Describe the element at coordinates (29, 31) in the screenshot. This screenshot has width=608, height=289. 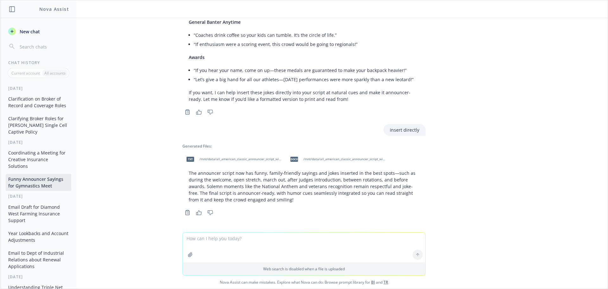
I see `span: New chat` at that location.